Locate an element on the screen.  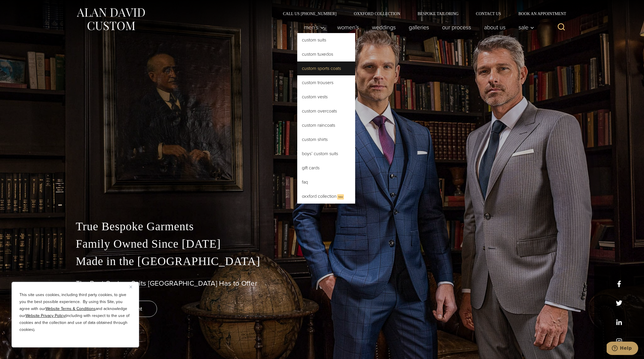
a: facebook is located at coordinates (619, 284).